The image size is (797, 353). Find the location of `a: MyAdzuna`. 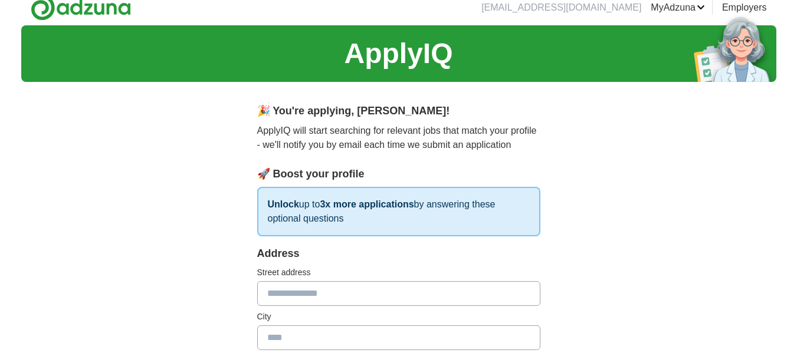

a: MyAdzuna is located at coordinates (678, 8).